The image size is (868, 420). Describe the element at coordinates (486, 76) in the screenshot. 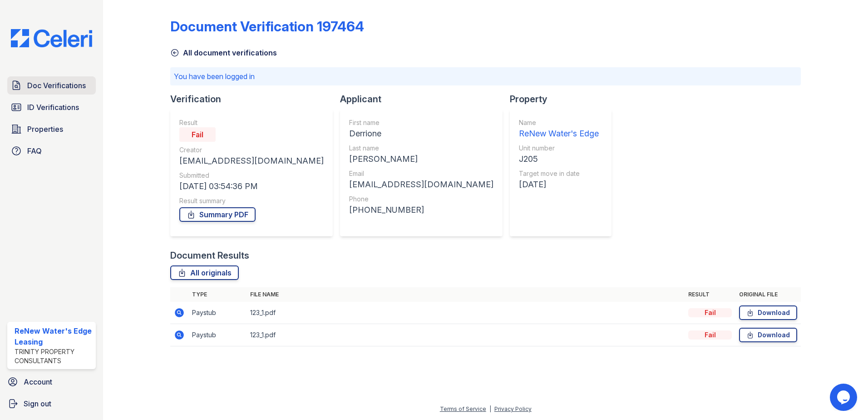

I see `p: You have been logged in` at that location.